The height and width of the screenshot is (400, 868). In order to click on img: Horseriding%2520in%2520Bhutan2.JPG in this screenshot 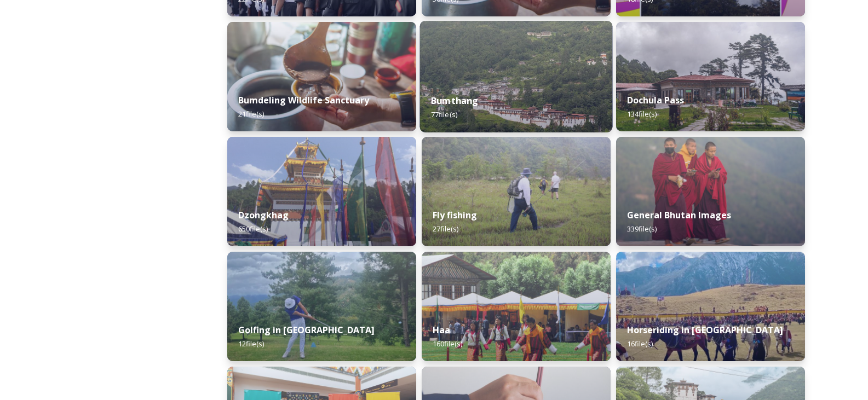, I will do `click(711, 307)`.